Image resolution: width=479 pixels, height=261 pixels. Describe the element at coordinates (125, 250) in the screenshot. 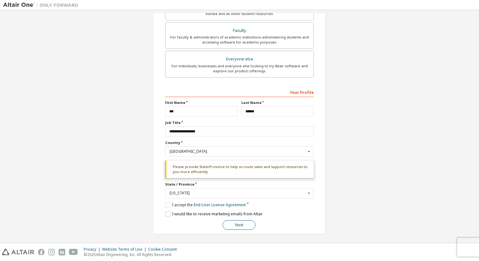

I see `div: Website Terms of Use` at that location.